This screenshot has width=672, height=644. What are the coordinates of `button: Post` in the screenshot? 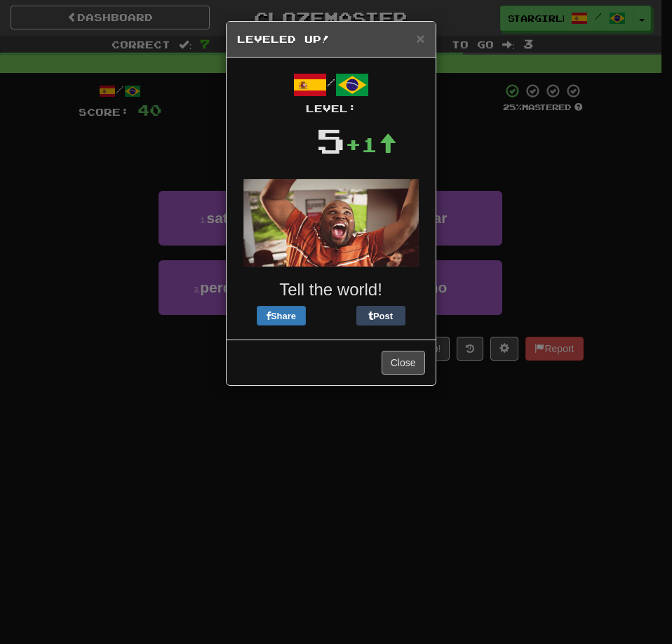 It's located at (380, 315).